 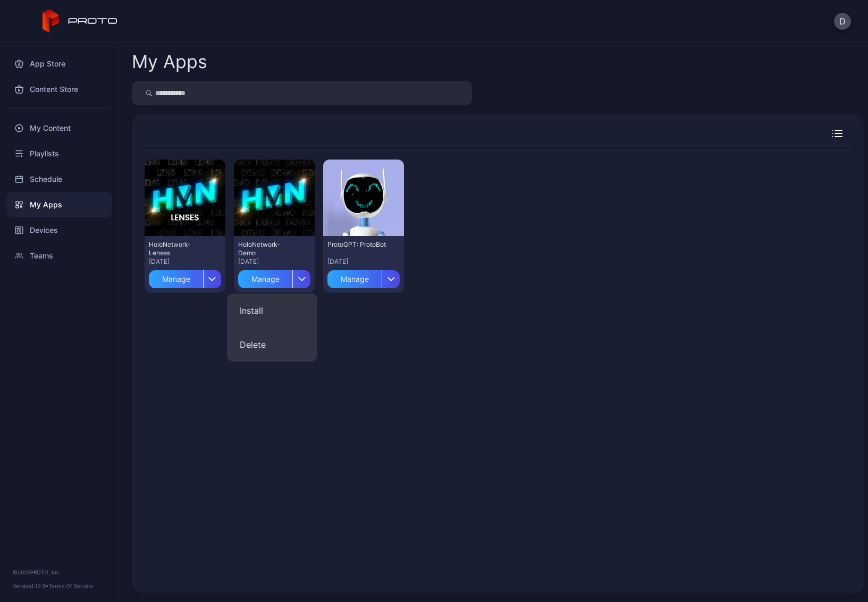 What do you see at coordinates (178, 249) in the screenshot?
I see `div: HoloNetwork-Lenses` at bounding box center [178, 249].